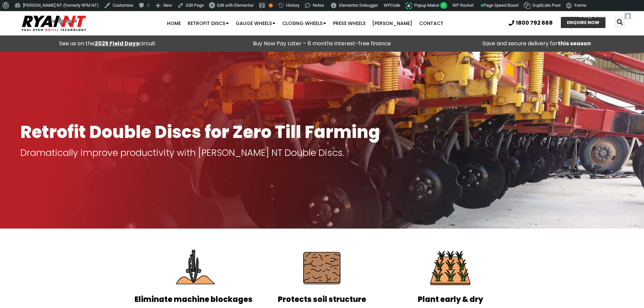 The width and height of the screenshot is (644, 308). Describe the element at coordinates (256, 23) in the screenshot. I see `a: Gauge Wheels` at that location.